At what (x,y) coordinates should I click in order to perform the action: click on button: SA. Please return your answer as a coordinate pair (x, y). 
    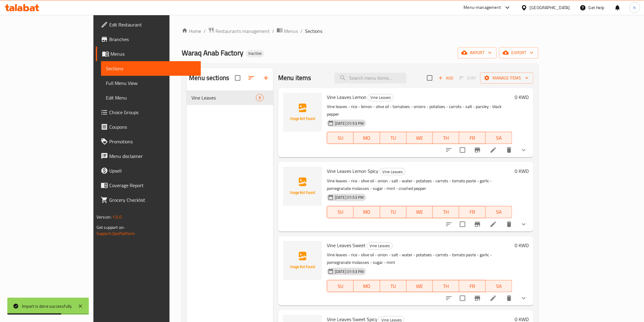
    Looking at the image, I should click on (499, 138).